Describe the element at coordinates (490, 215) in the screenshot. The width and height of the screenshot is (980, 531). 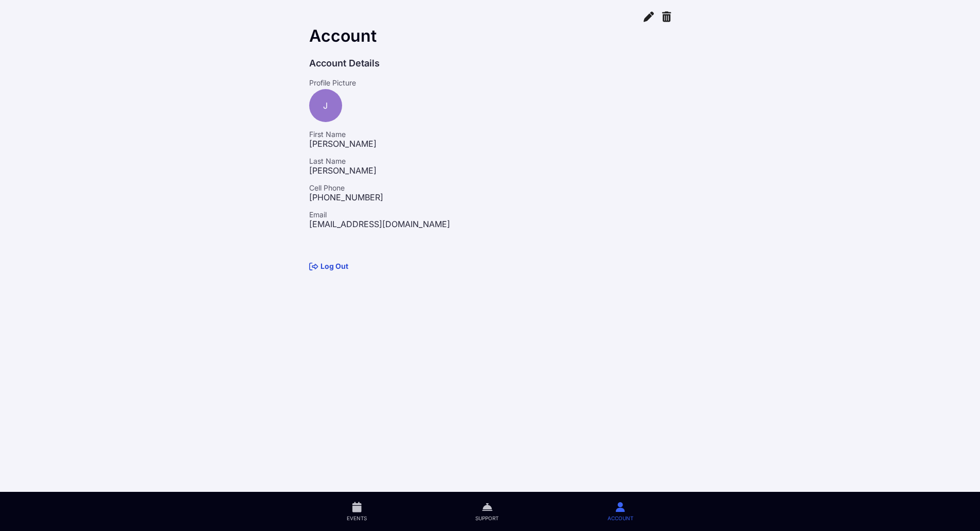
I see `p: Email` at that location.